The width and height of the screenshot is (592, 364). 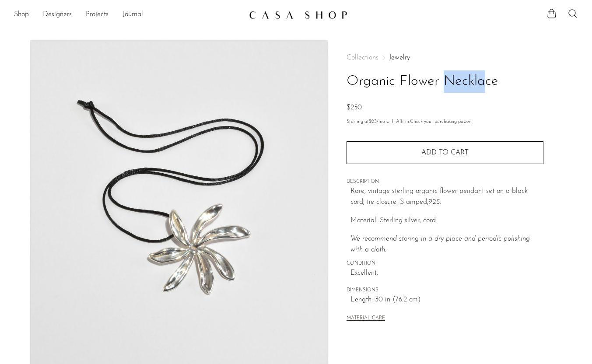 What do you see at coordinates (445, 264) in the screenshot?
I see `span: CONDITION` at bounding box center [445, 264].